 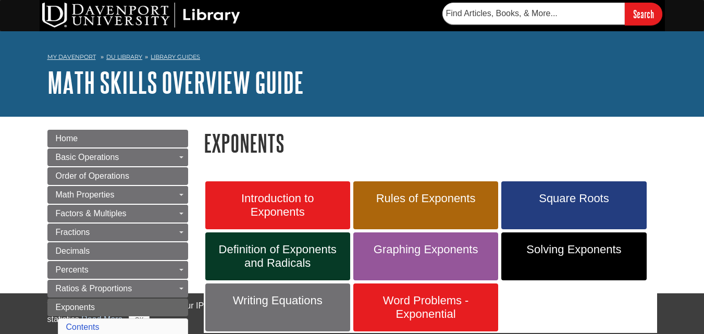 I want to click on a: Fractions, so click(x=118, y=232).